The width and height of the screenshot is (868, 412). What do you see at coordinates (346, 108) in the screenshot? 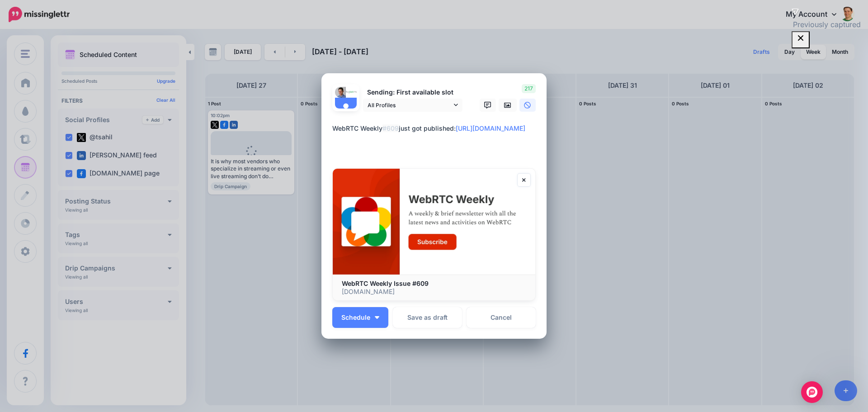
I see `img: user_default_image.png` at bounding box center [346, 108].